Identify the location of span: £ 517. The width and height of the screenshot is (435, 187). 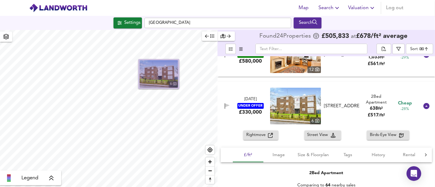
(376, 115).